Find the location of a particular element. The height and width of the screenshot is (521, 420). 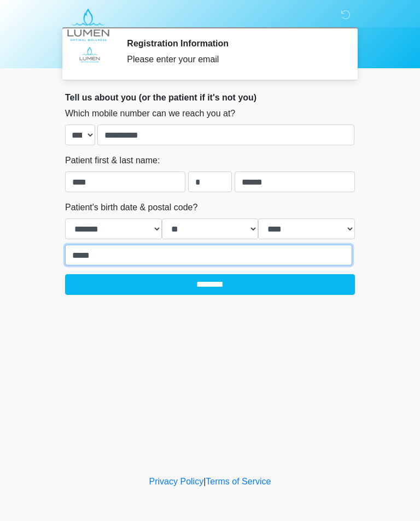

img: LUMEN Optimal Wellness Logo is located at coordinates (88, 25).